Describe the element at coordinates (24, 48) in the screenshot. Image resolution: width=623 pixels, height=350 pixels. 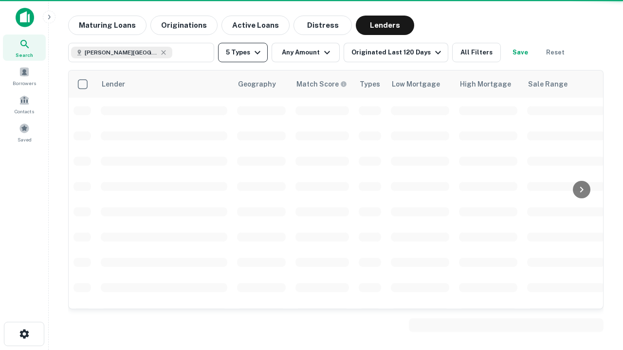
I see `a: Search` at that location.